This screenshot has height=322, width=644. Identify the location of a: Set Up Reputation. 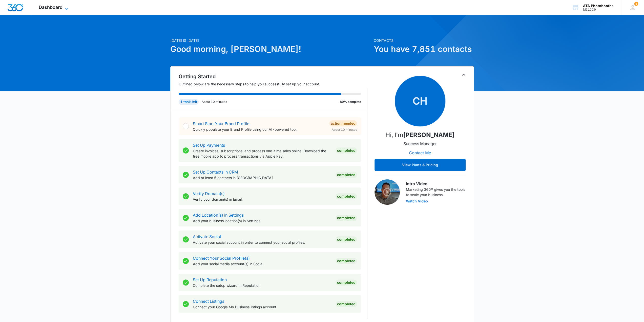
(210, 280).